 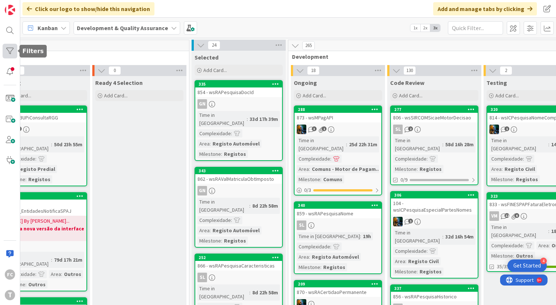 I want to click on div: JC, so click(x=338, y=129).